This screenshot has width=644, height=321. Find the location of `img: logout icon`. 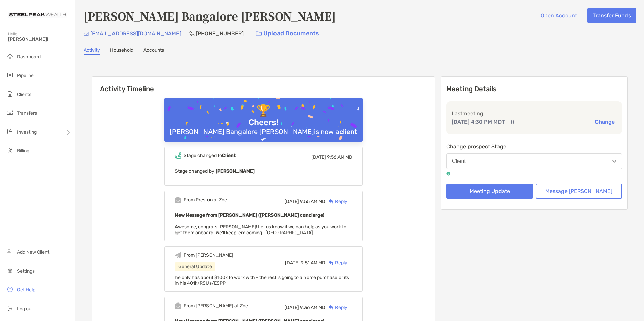

img: logout icon is located at coordinates (10, 308).